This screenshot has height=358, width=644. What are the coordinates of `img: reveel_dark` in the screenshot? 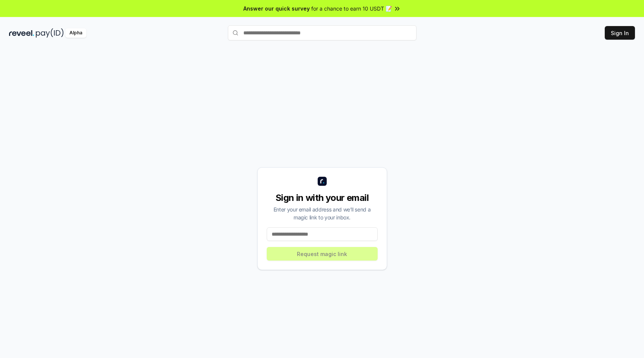 It's located at (22, 33).